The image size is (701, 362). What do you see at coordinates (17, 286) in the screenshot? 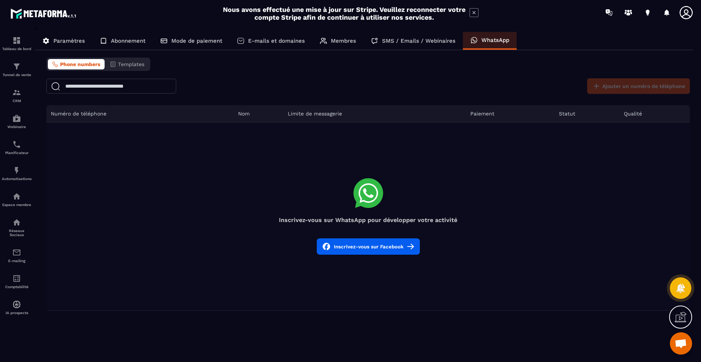
I see `p: Comptabilité` at bounding box center [17, 286].